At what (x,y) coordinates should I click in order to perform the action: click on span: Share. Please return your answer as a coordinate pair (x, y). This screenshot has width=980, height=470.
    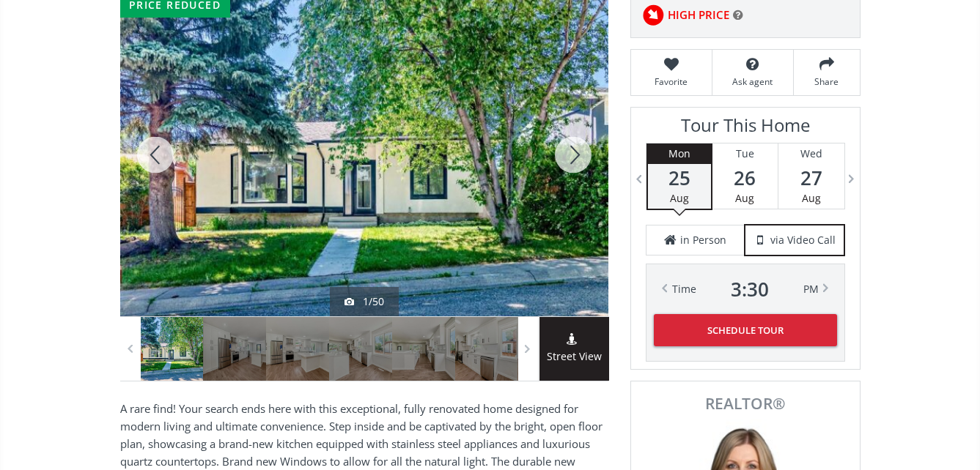
    Looking at the image, I should click on (827, 81).